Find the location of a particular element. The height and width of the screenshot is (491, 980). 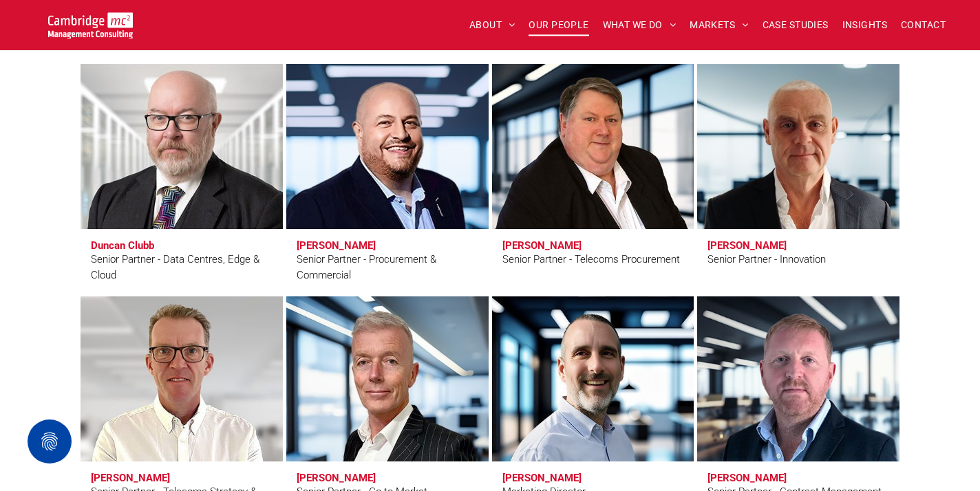

a: INSIGHTS is located at coordinates (864, 25).